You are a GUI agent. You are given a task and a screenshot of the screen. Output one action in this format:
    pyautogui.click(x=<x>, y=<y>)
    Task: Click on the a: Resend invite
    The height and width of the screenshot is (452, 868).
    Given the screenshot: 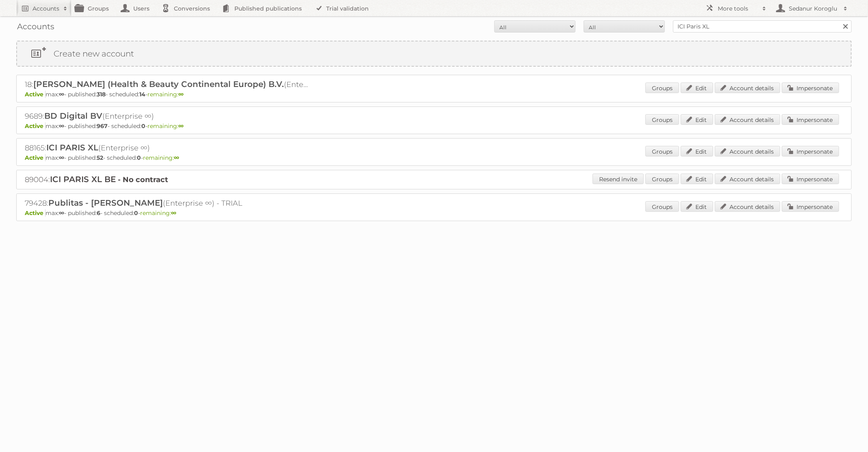 What is the action you would take?
    pyautogui.click(x=618, y=179)
    